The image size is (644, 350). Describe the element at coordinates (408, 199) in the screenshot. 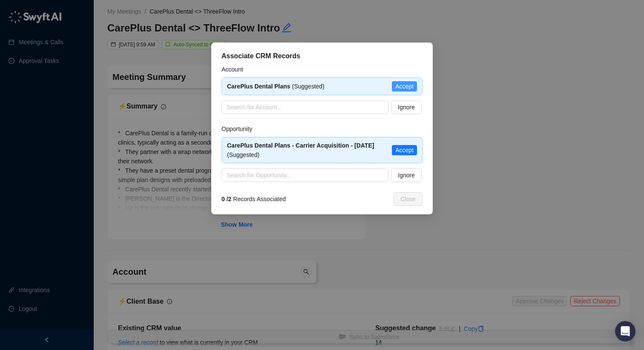

I see `button: Close` at that location.